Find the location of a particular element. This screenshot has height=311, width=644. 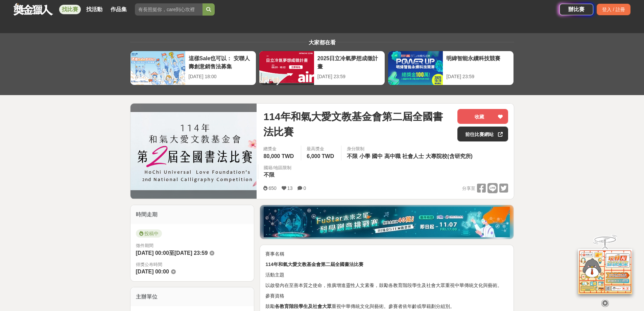

span: 社會人士 is located at coordinates (413, 156).